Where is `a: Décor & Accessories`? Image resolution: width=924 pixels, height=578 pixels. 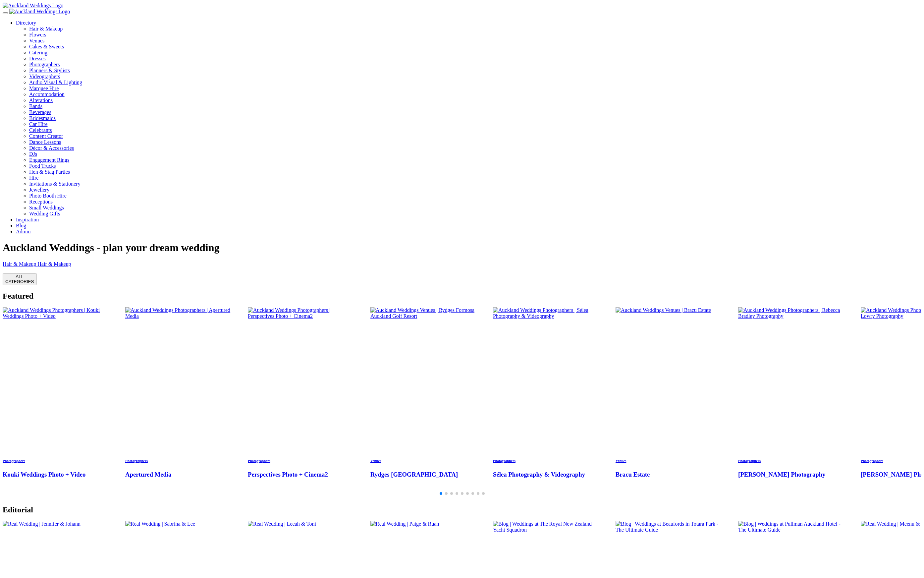 a: Décor & Accessories is located at coordinates (51, 148).